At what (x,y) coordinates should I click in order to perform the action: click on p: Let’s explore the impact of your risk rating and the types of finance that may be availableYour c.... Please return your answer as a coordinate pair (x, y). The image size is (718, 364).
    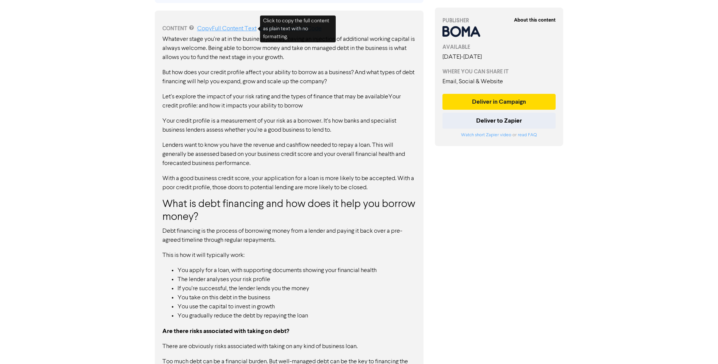
    Looking at the image, I should click on (289, 101).